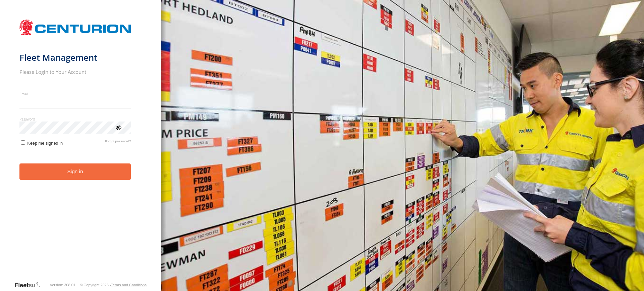  What do you see at coordinates (118, 128) in the screenshot?
I see `div: ViewPassword` at bounding box center [118, 128].